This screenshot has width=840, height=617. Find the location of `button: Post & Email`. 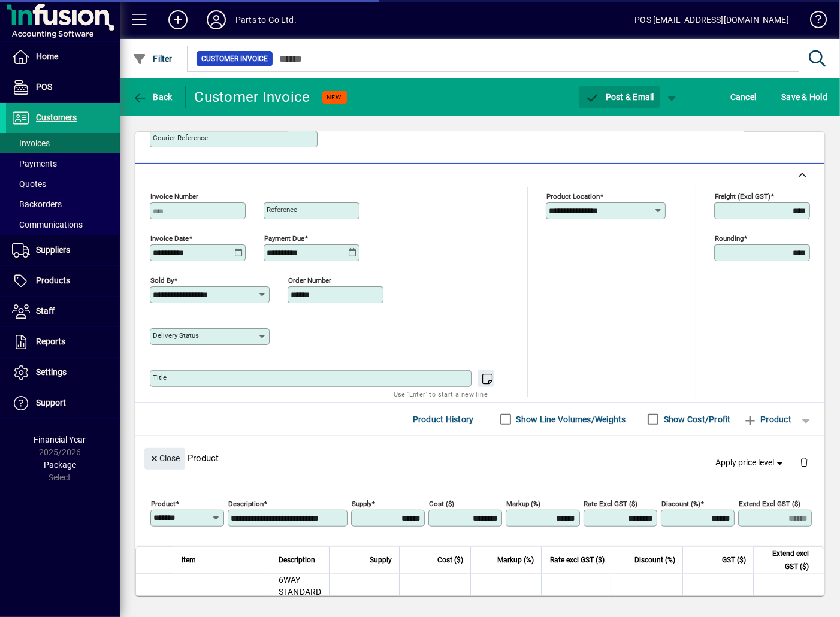

button: Post & Email is located at coordinates (620, 97).